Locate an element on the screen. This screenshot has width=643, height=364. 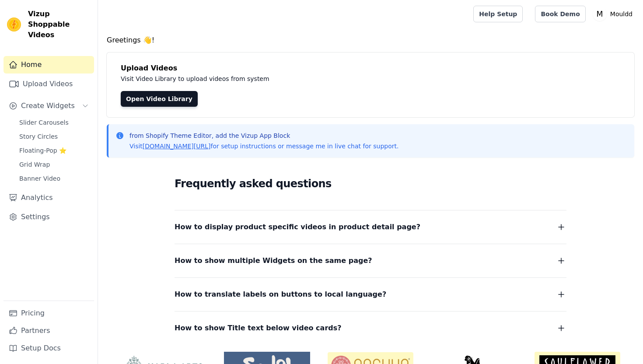
span: Create Widgets is located at coordinates (48, 106).